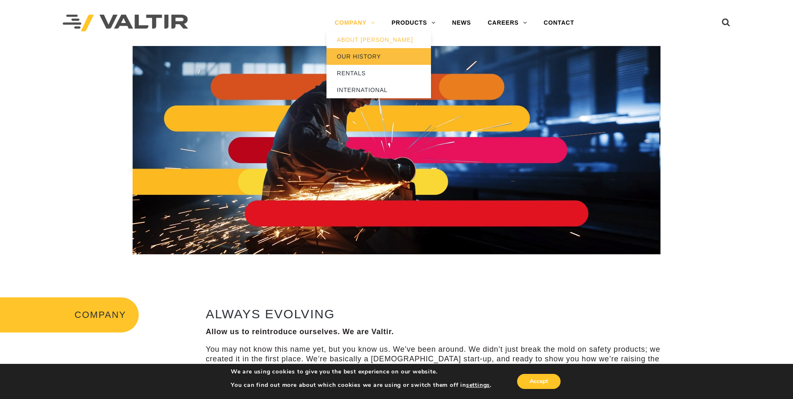 This screenshot has height=399, width=793. Describe the element at coordinates (300, 332) in the screenshot. I see `strong: Allow us to reintroduce ourselves. We are Valtir.` at that location.